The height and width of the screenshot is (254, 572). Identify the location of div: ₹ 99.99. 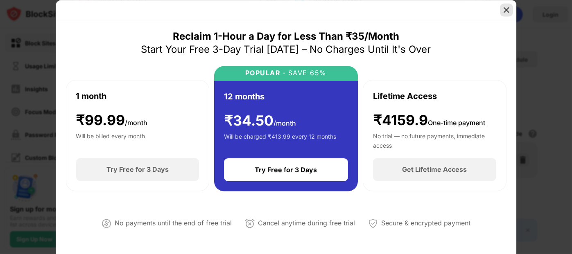
(112, 120).